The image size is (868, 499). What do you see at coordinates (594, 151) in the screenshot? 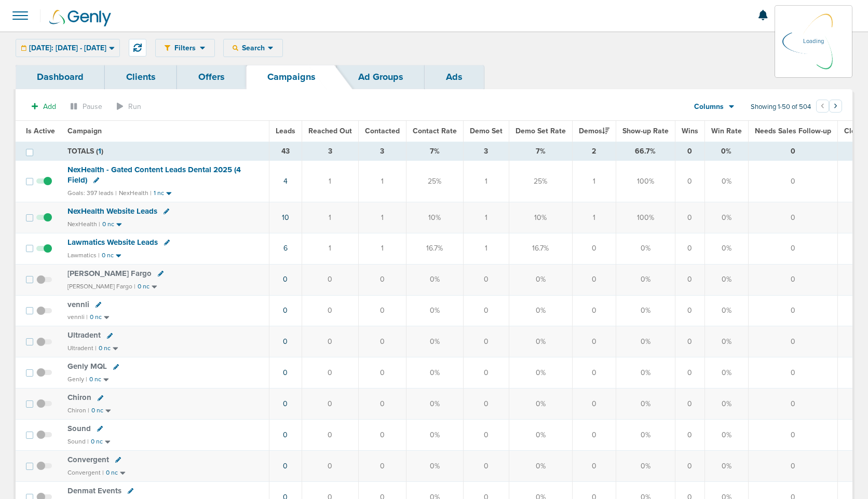
I see `td: 2` at bounding box center [594, 151].